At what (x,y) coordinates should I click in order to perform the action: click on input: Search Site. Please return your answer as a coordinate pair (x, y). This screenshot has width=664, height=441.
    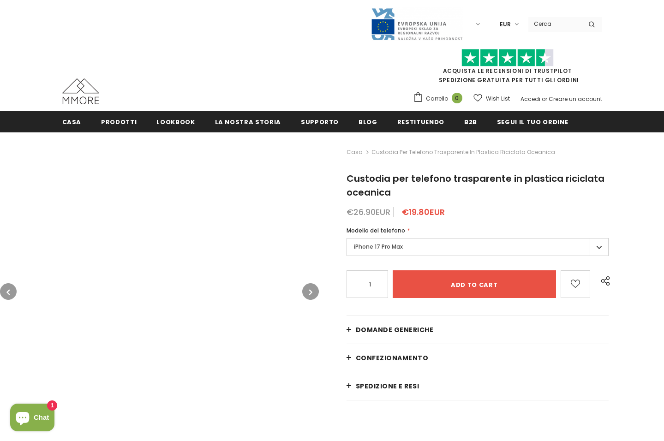
    Looking at the image, I should click on (555, 24).